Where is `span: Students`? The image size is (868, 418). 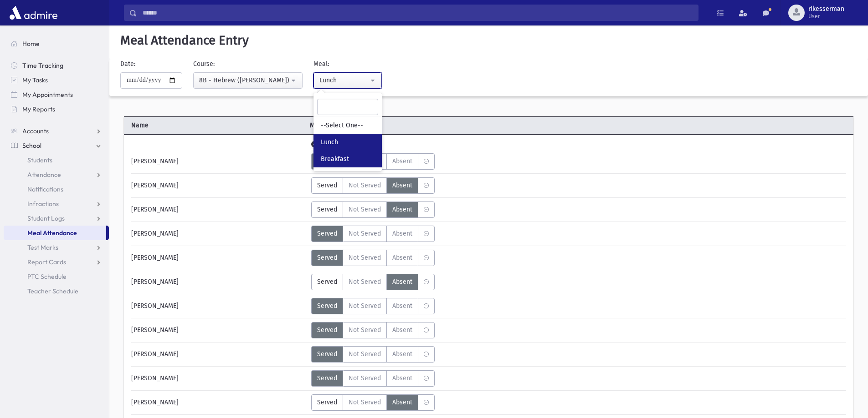 span: Students is located at coordinates (40, 161).